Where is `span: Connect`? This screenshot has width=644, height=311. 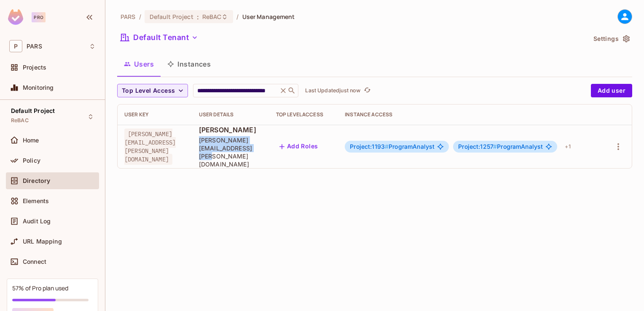 span: Connect is located at coordinates (35, 262).